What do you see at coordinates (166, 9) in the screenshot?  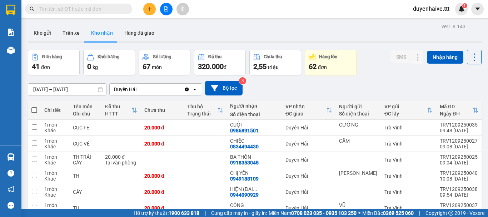 I see `span: file-add` at bounding box center [166, 9].